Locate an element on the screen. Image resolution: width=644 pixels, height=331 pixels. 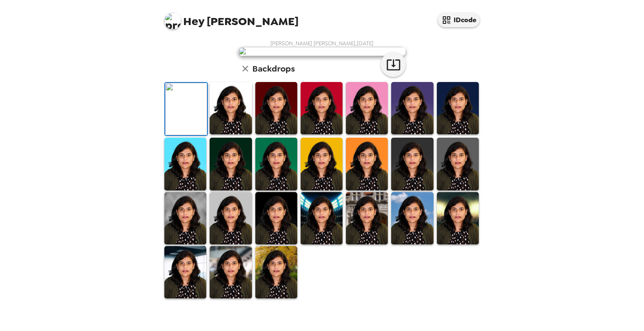
h6: Backdrops is located at coordinates (273, 68).